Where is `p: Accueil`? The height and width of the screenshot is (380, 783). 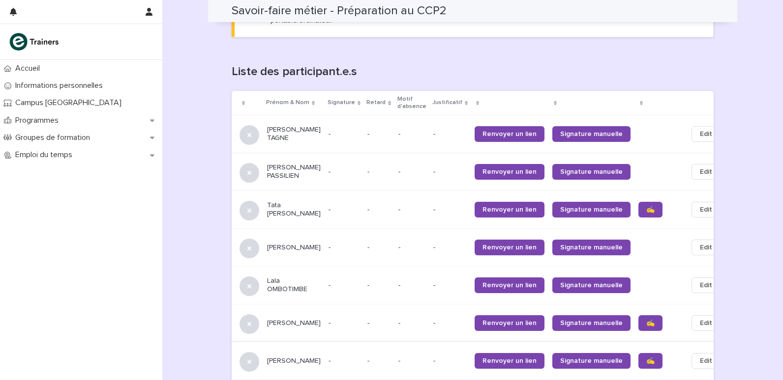
p: Accueil is located at coordinates (29, 68).